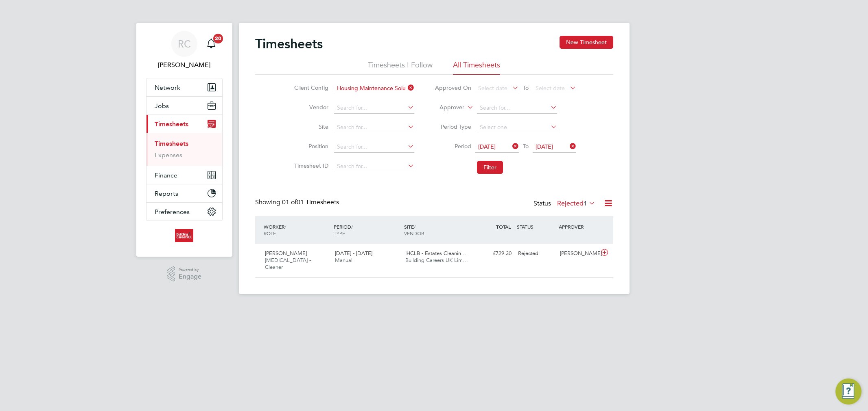 The image size is (868, 411). Describe the element at coordinates (310, 127) in the screenshot. I see `label: Site` at that location.